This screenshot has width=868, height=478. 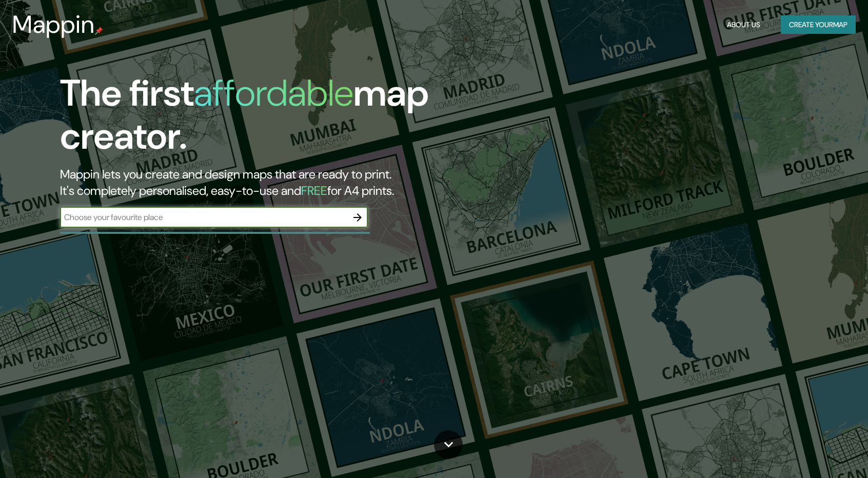 What do you see at coordinates (274, 93) in the screenshot?
I see `h1: affordable` at bounding box center [274, 93].